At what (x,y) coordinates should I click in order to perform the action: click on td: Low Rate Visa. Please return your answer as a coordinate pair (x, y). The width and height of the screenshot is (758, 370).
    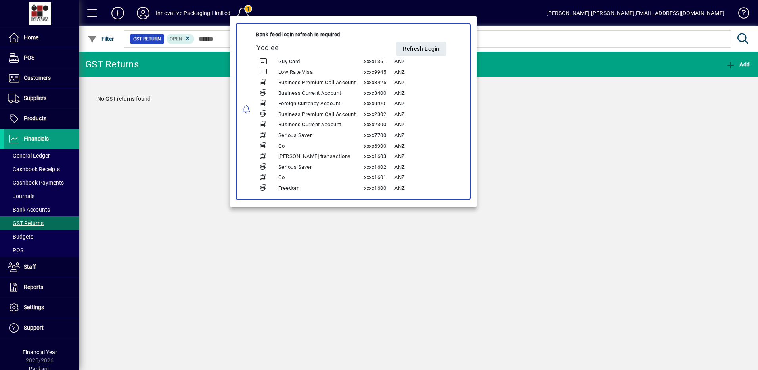
    Looking at the image, I should click on (321, 72).